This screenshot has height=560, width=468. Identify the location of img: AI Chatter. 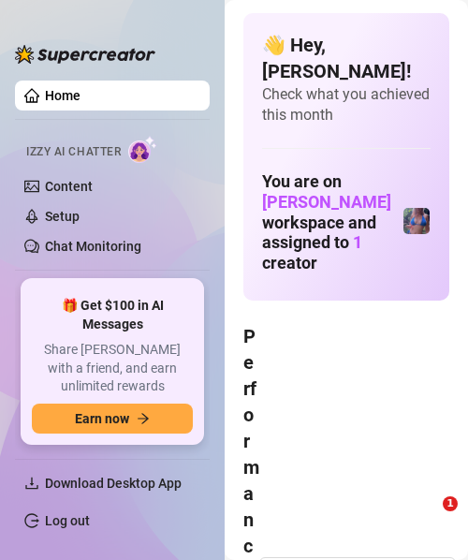
(142, 149).